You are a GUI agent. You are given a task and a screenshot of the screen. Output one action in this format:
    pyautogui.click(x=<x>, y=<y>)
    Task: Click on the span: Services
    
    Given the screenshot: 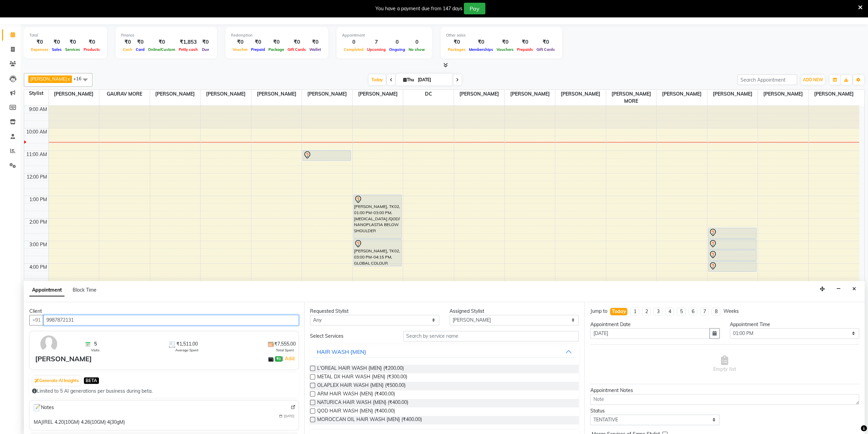 What is the action you would take?
    pyautogui.click(x=73, y=50)
    